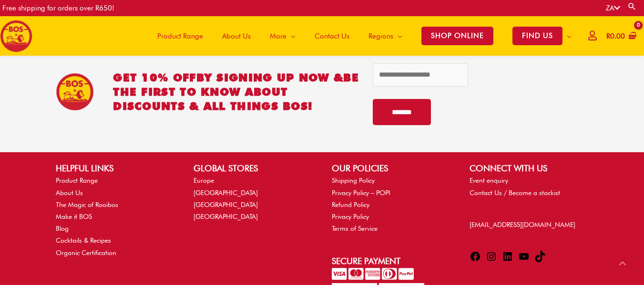  I want to click on a: SHOP ONLINE, so click(457, 36).